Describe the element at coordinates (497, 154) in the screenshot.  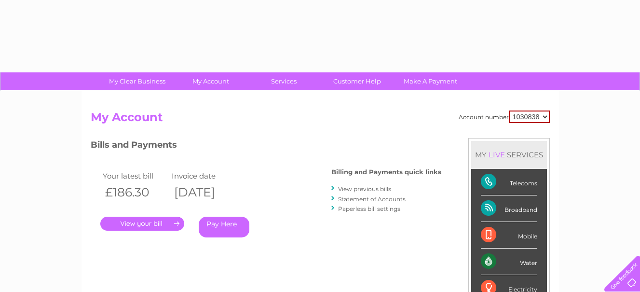
I see `div: LIVE` at that location.